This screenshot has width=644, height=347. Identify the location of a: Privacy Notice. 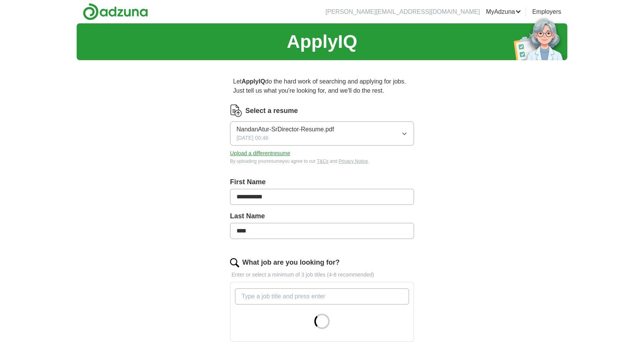
(353, 161).